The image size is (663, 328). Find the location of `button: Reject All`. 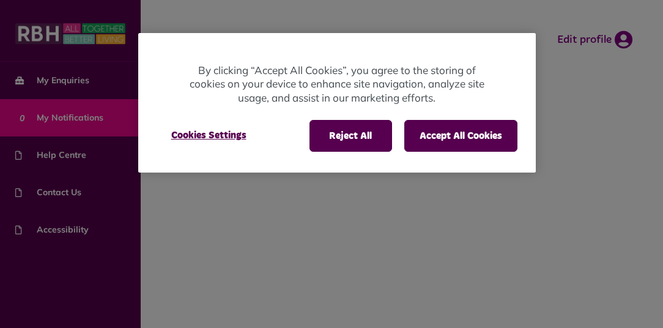

button: Reject All is located at coordinates (350, 136).